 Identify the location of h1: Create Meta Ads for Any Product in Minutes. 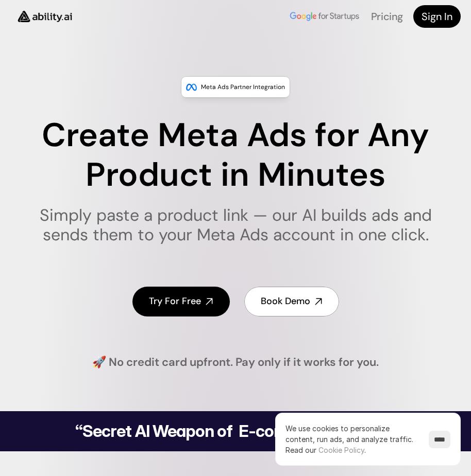
(236, 156).